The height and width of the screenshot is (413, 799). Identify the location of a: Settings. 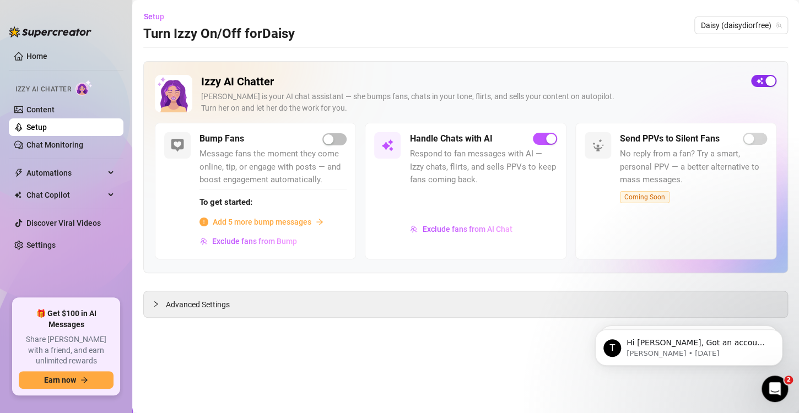
(41, 245).